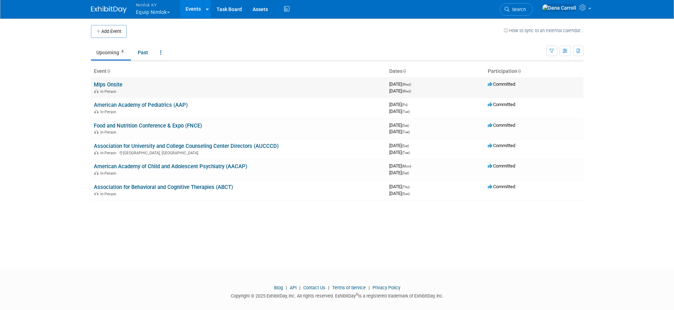  I want to click on span: Search, so click(518, 9).